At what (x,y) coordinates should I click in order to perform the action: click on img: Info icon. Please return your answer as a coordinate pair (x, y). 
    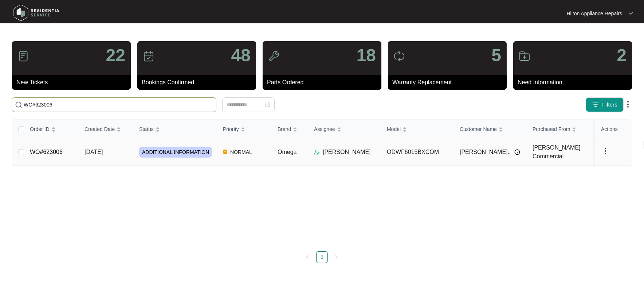
    Looking at the image, I should click on (517, 152).